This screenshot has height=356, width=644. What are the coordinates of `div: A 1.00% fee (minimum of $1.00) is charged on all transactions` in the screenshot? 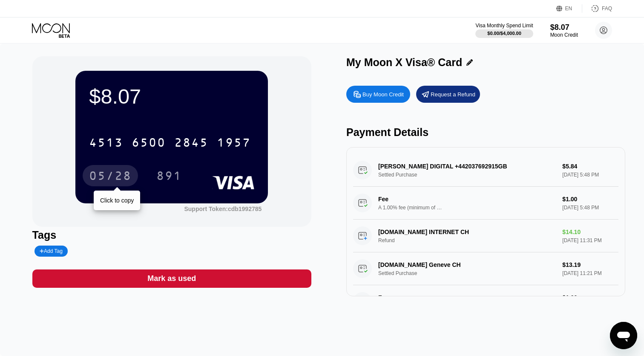 It's located at (410, 208).